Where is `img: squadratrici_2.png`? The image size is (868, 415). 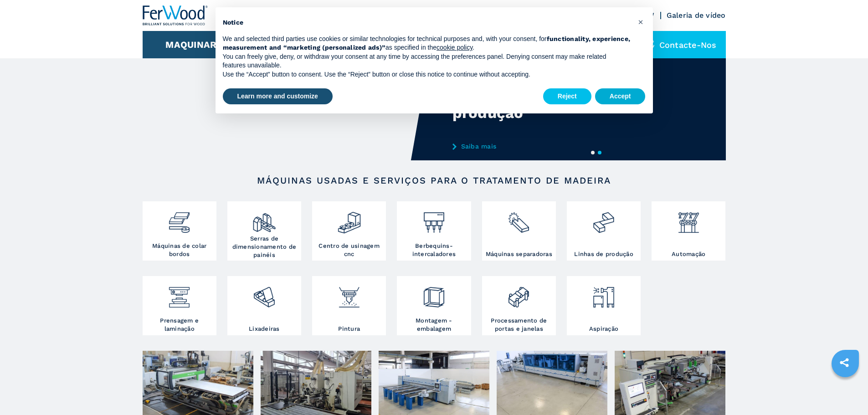
img: squadratrici_2.png is located at coordinates (264, 219).